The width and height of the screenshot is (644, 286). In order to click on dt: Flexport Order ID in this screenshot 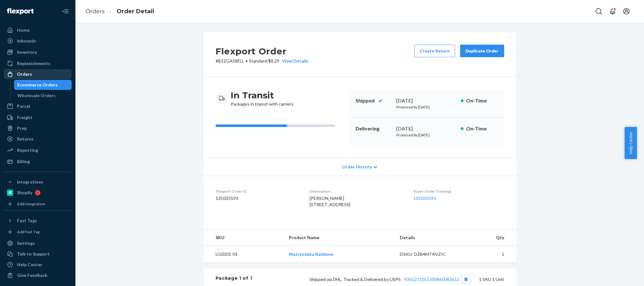, I will do `click(257, 191)`.